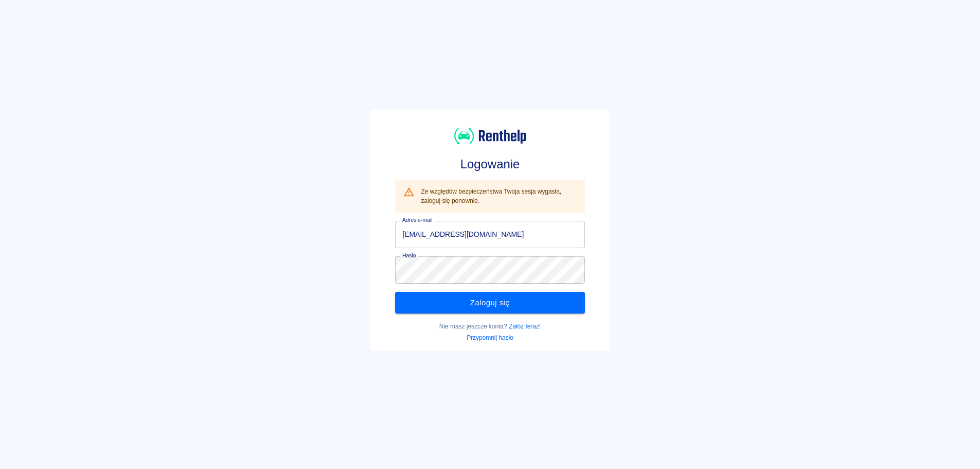  Describe the element at coordinates (524, 326) in the screenshot. I see `a: Załóż teraz!` at that location.